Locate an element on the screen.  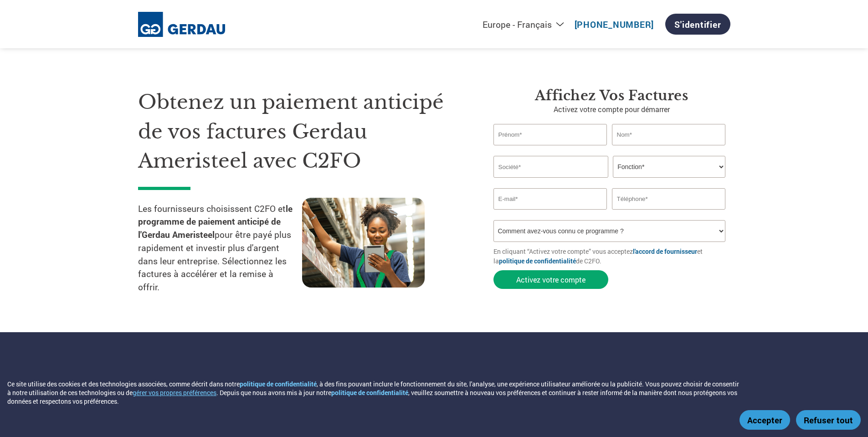
a: l'accord de fournisseur is located at coordinates (665, 251).